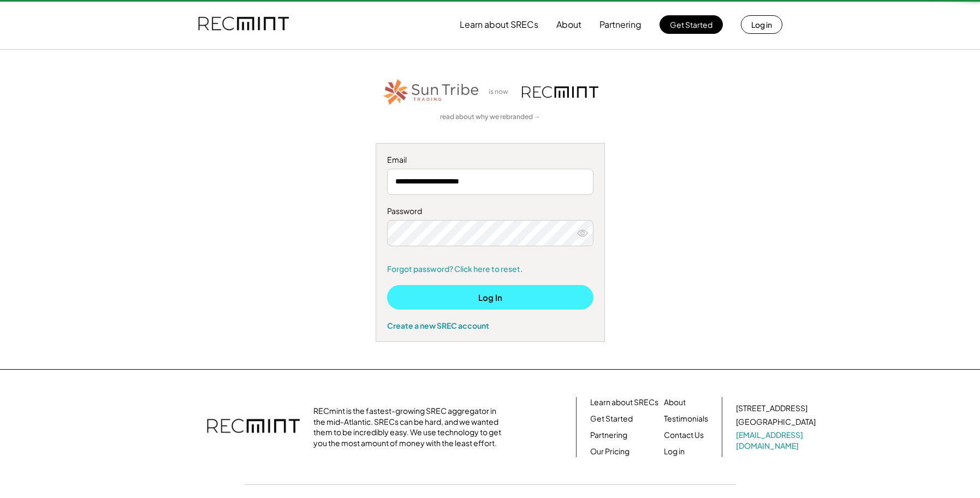 The image size is (980, 498). What do you see at coordinates (410, 426) in the screenshot?
I see `div: RECmint is the fastest-growing SREC aggregator in the mid-Atlantic. SRECs can be hard, and we wan...` at bounding box center [410, 426].